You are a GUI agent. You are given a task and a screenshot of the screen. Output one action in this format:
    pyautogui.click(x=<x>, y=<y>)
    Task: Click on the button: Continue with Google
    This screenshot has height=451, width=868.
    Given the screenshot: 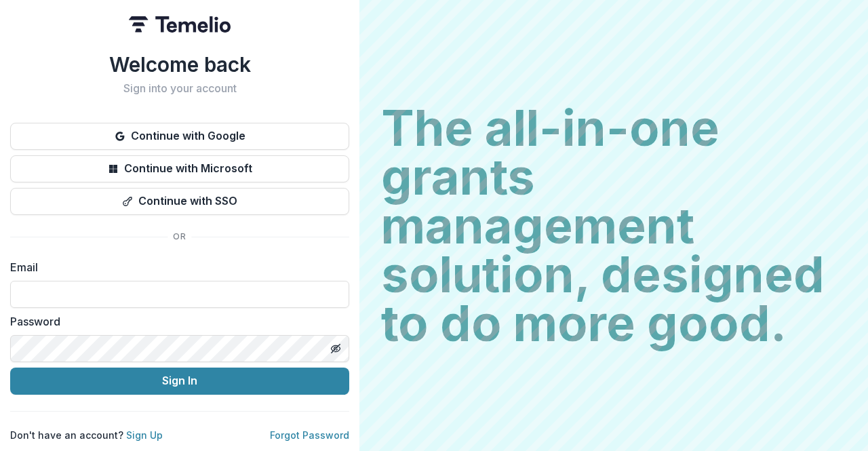 What is the action you would take?
    pyautogui.click(x=180, y=136)
    